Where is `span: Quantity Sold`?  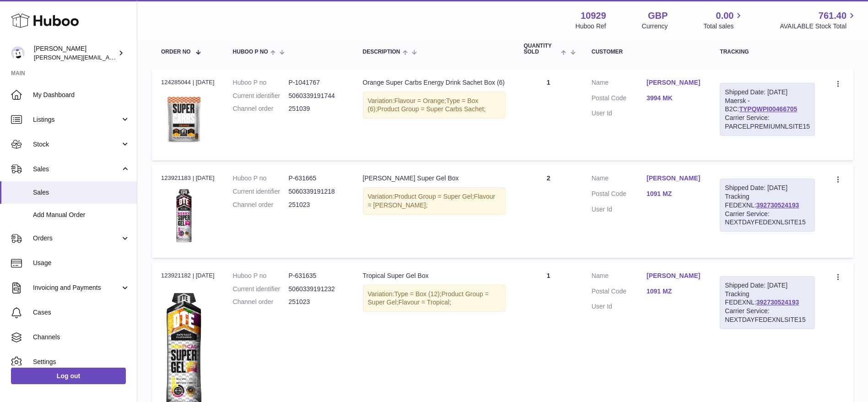 span: Quantity Sold is located at coordinates (542, 49).